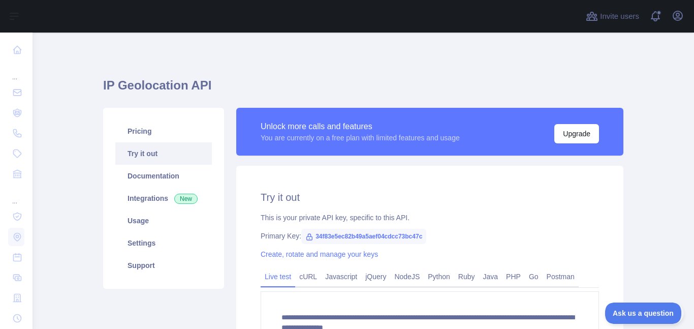  What do you see at coordinates (360, 138) in the screenshot?
I see `div: You are currently on a free plan with limited features and usage` at bounding box center [360, 138].